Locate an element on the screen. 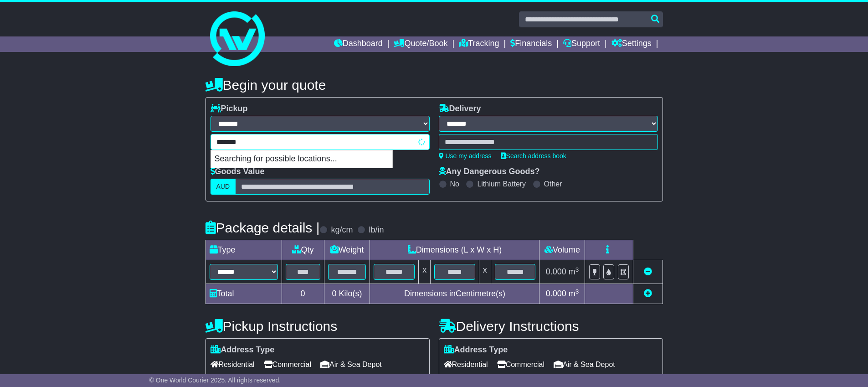 The height and width of the screenshot is (387, 868). td: Volume is located at coordinates (562, 250).